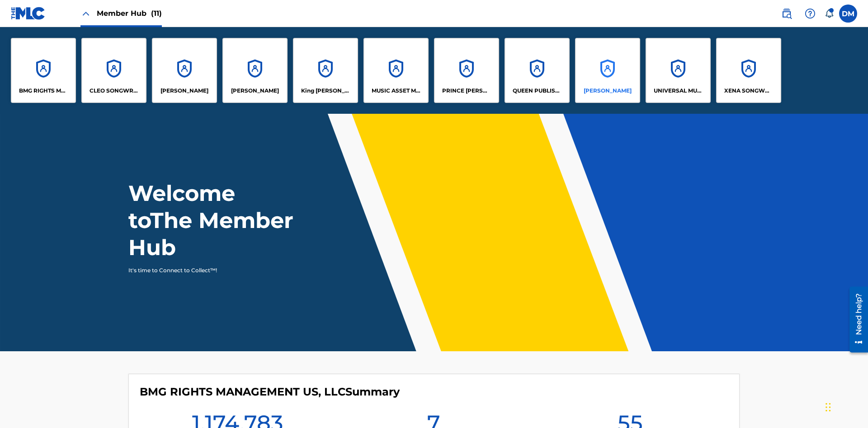 This screenshot has width=868, height=428. Describe the element at coordinates (845, 407) in the screenshot. I see `div: Chat Widget` at that location.